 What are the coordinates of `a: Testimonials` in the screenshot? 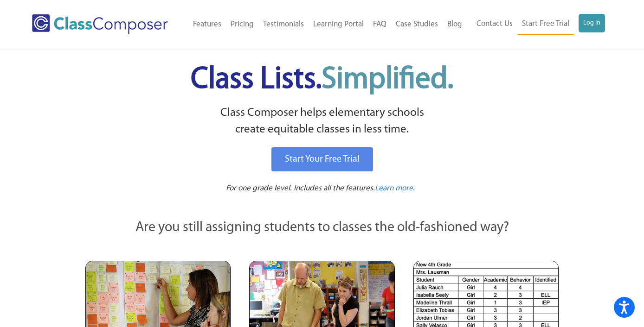 It's located at (284, 24).